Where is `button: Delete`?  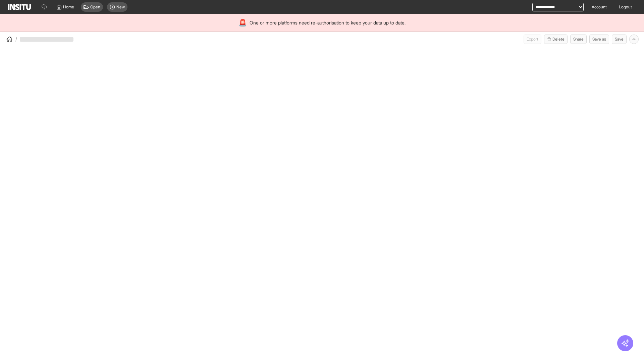
button: Delete is located at coordinates (556, 39).